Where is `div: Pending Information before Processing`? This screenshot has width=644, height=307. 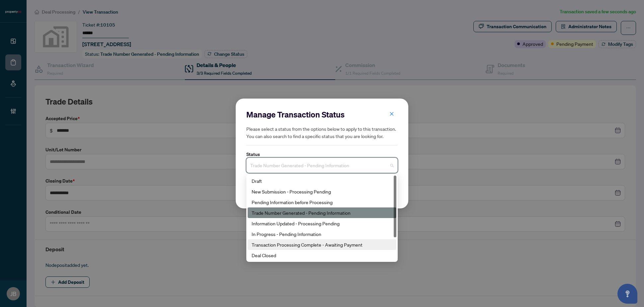 div: Pending Information before Processing is located at coordinates (322, 202).